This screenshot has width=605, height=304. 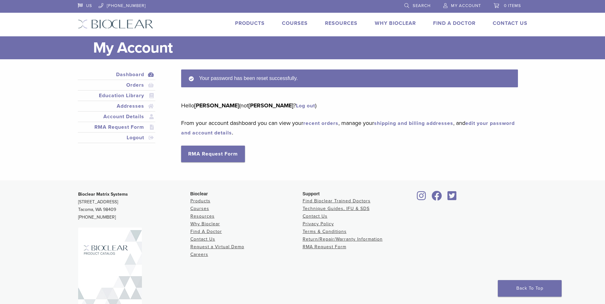 I want to click on a: Logout, so click(x=117, y=138).